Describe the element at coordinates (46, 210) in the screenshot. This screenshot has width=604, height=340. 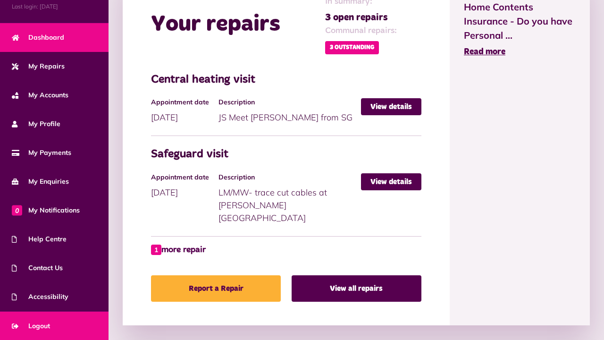
I see `span: My Notifications` at that location.